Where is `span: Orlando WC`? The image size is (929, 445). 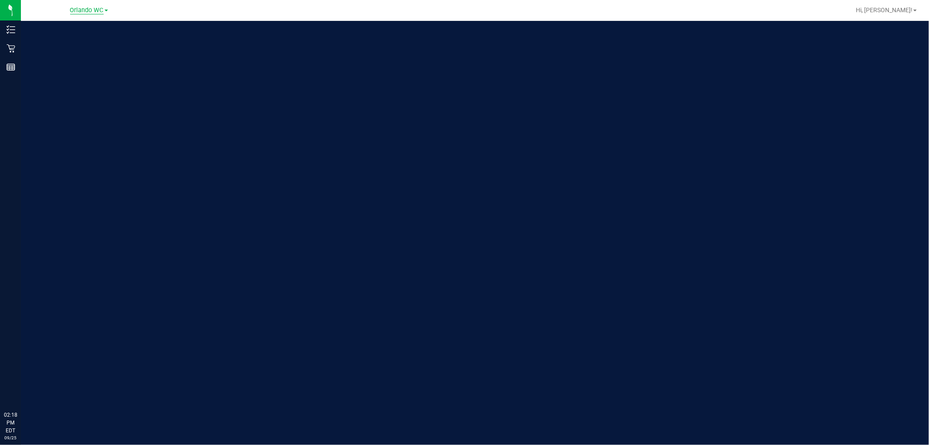 span: Orlando WC is located at coordinates (87, 10).